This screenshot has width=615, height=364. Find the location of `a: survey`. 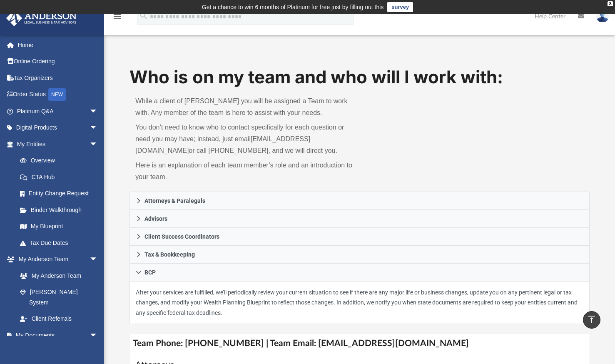

a: survey is located at coordinates (400, 7).